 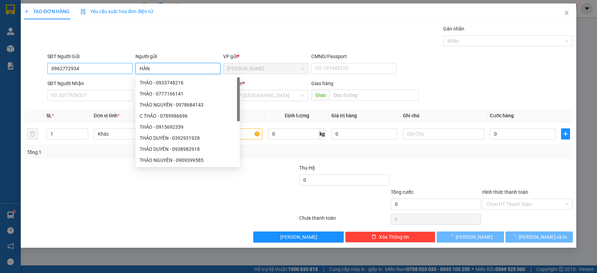 What do you see at coordinates (444, 115) in the screenshot?
I see `th: Ghi chú` at bounding box center [444, 115].